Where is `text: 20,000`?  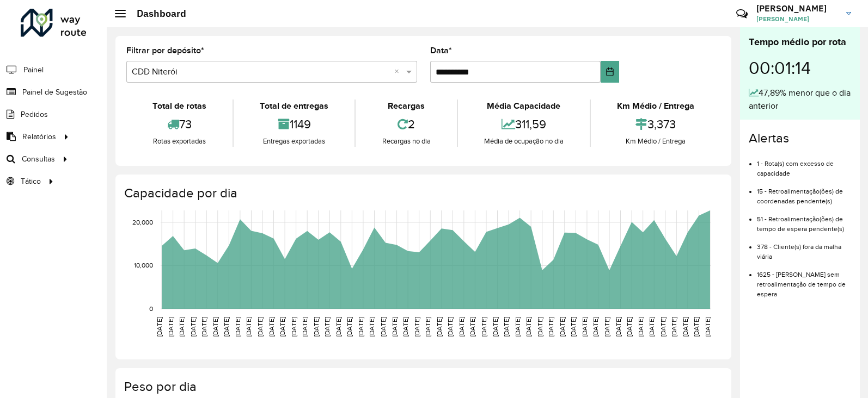 text: 20,000 is located at coordinates (143, 222).